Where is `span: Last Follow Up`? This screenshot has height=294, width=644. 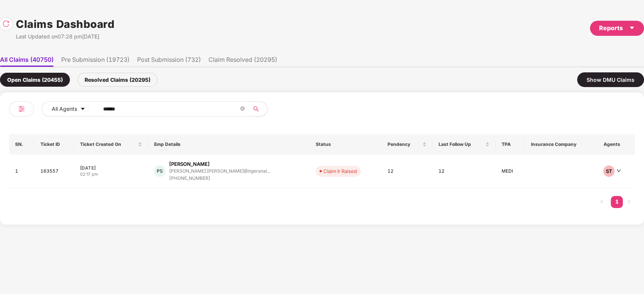 span: Last Follow Up is located at coordinates (461, 145).